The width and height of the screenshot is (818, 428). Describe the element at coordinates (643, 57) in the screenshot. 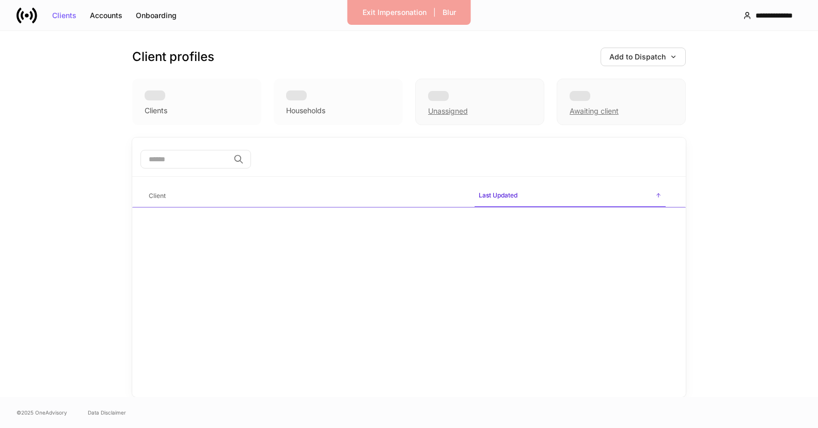

I see `button: Add to Dispatch` at that location.